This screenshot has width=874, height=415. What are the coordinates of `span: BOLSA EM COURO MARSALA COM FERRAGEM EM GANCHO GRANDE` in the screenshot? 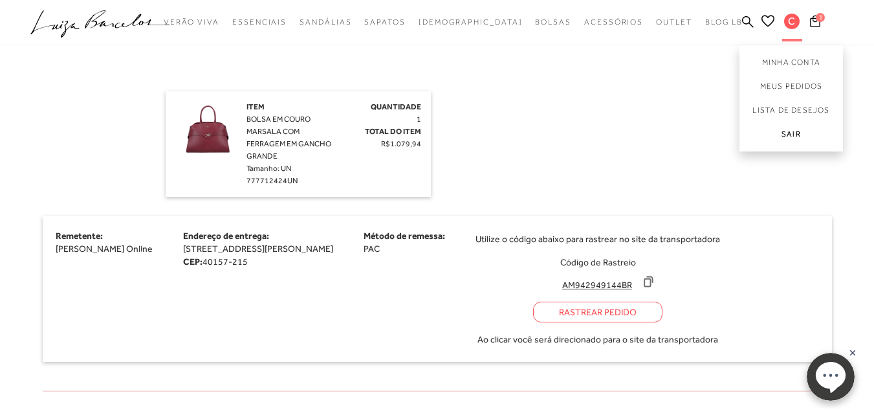 It's located at (289, 137).